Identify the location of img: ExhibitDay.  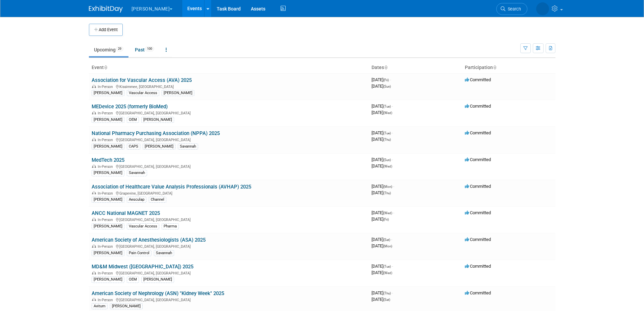
(106, 9).